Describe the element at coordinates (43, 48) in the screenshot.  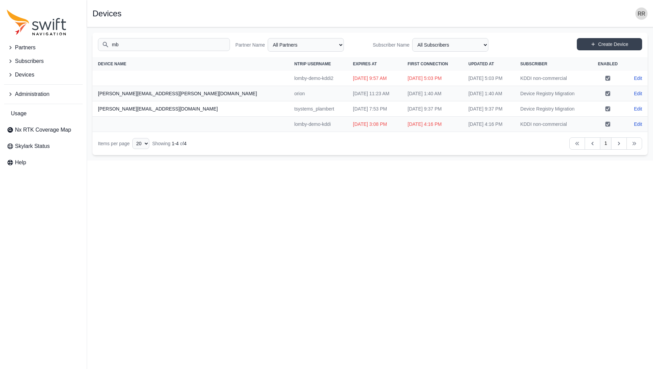
I see `button: Partners` at that location.